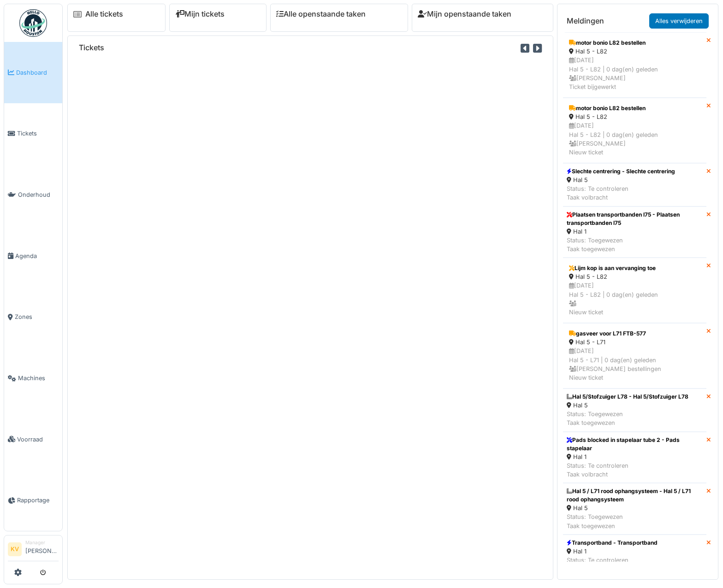 This screenshot has height=588, width=723. What do you see at coordinates (38, 439) in the screenshot?
I see `span: Voorraad` at bounding box center [38, 439].